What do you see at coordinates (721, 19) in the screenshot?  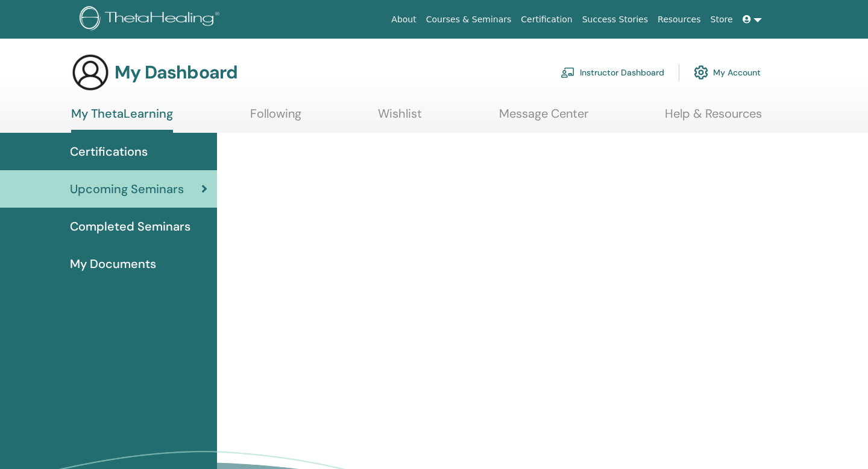 I see `a: Store` at bounding box center [721, 19].